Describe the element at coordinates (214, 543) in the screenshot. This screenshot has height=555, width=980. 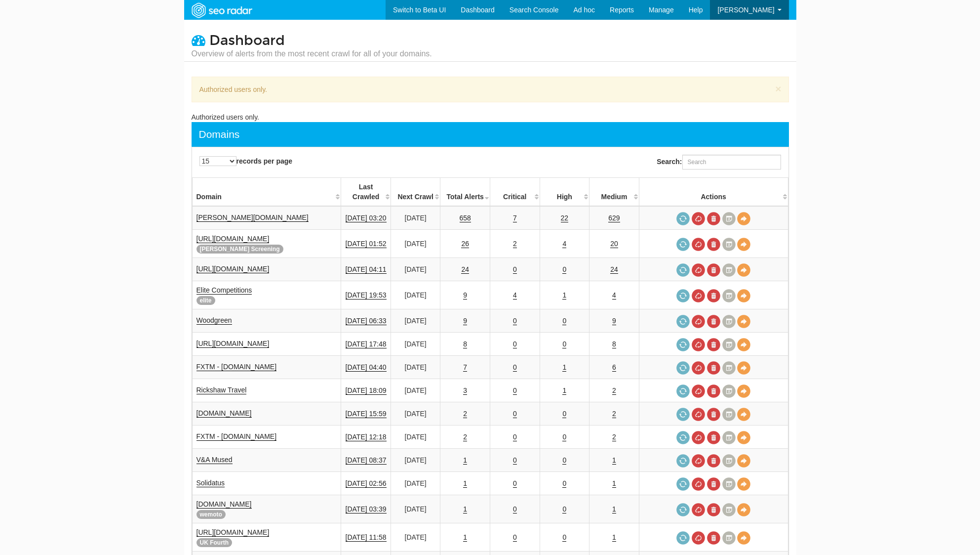
I see `span: UK Fourth` at that location.